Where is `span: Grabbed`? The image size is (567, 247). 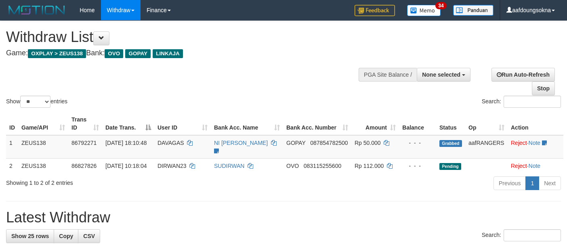
span: Grabbed is located at coordinates (450, 143).